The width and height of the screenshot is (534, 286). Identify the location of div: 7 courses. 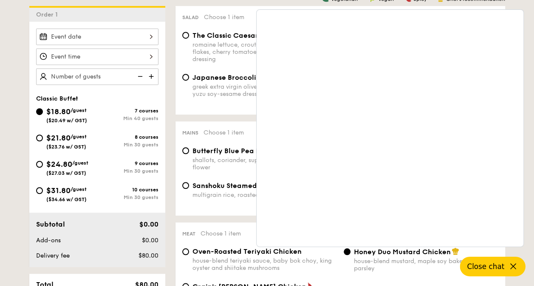
(128, 111).